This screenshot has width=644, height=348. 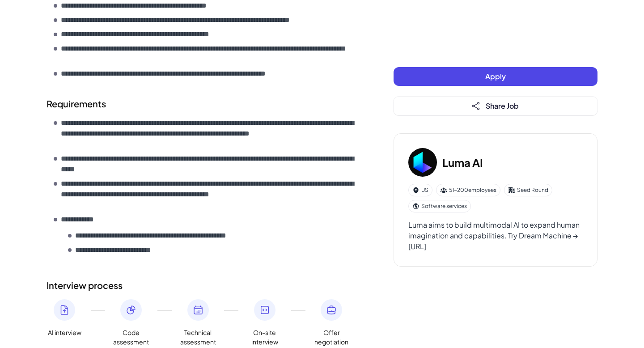 What do you see at coordinates (420, 190) in the screenshot?
I see `div: US` at bounding box center [420, 190].